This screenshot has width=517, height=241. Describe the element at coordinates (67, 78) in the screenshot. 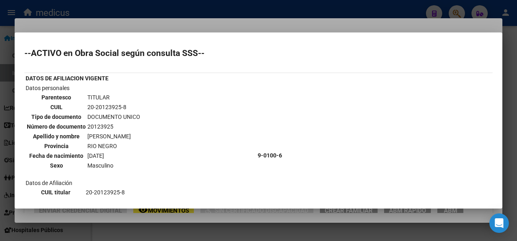

I see `b: DATOS DE AFILIACION VIGENTE` at that location.